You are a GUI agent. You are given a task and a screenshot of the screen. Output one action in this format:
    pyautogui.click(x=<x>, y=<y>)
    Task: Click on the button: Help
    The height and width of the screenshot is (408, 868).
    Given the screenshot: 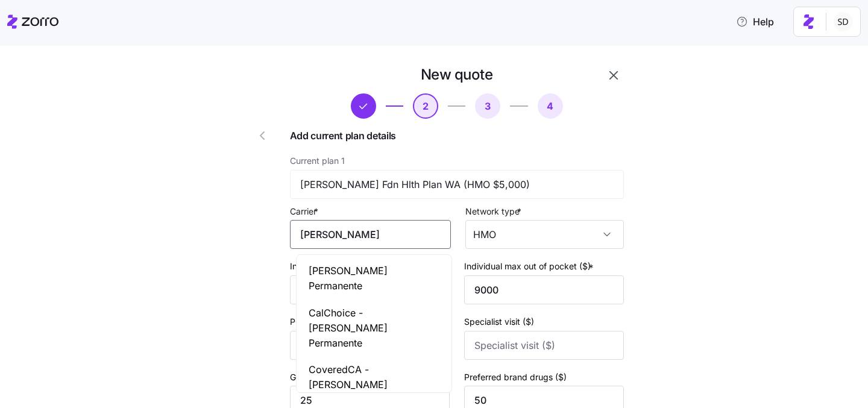 What is the action you would take?
    pyautogui.click(x=754, y=22)
    